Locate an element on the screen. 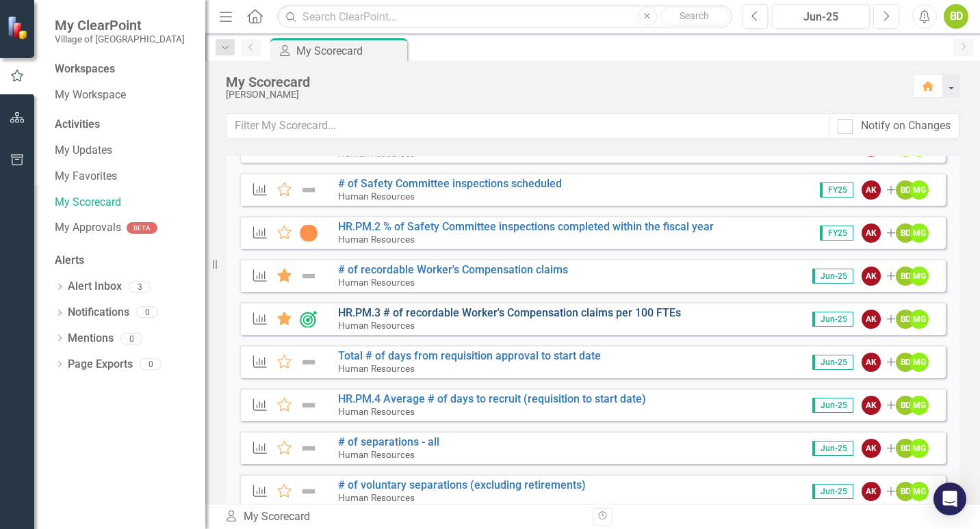 Image resolution: width=980 pixels, height=529 pixels. button: BD is located at coordinates (956, 16).